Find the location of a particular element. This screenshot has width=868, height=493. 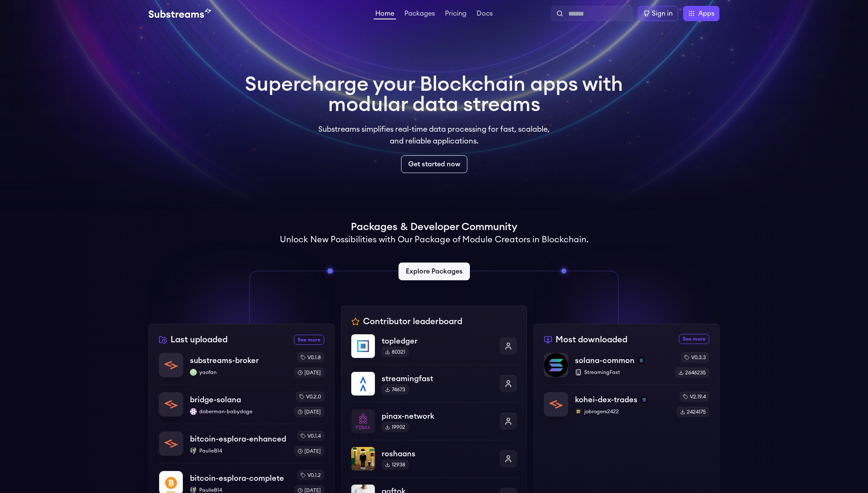

img: PaulieB14 is located at coordinates (193, 451).